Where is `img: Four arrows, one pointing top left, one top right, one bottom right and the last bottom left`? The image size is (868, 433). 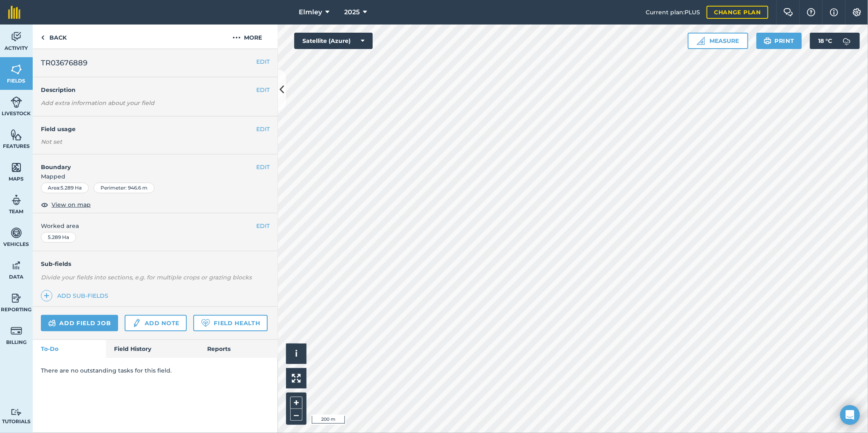
img: Four arrows, one pointing top left, one top right, one bottom right and the last bottom left is located at coordinates (297, 378).